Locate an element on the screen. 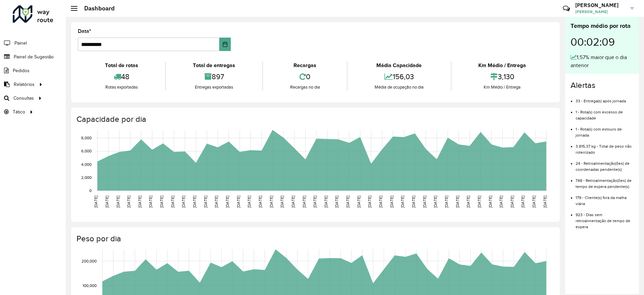 The image size is (644, 295). div: Total de rotas is located at coordinates (121, 66).